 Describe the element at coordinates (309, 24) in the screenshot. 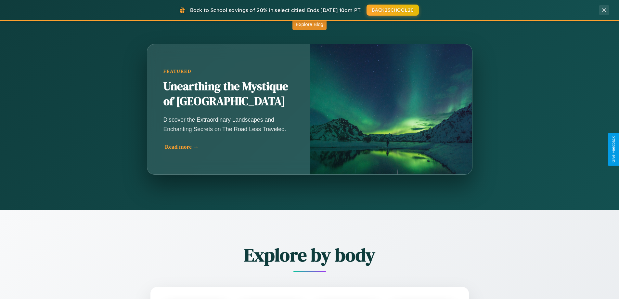

I see `button: Explore Blog` at that location.